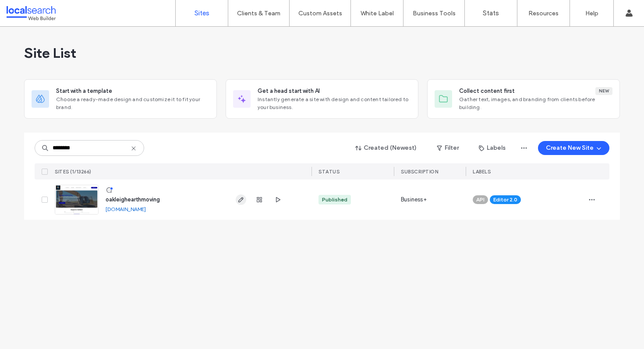  I want to click on label: Stats, so click(491, 13).